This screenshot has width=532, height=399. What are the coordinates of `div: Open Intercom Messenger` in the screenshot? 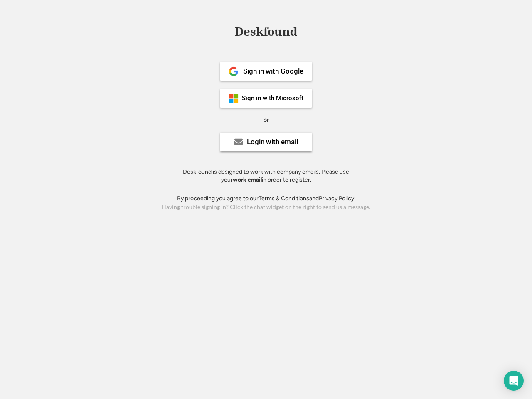 It's located at (513, 381).